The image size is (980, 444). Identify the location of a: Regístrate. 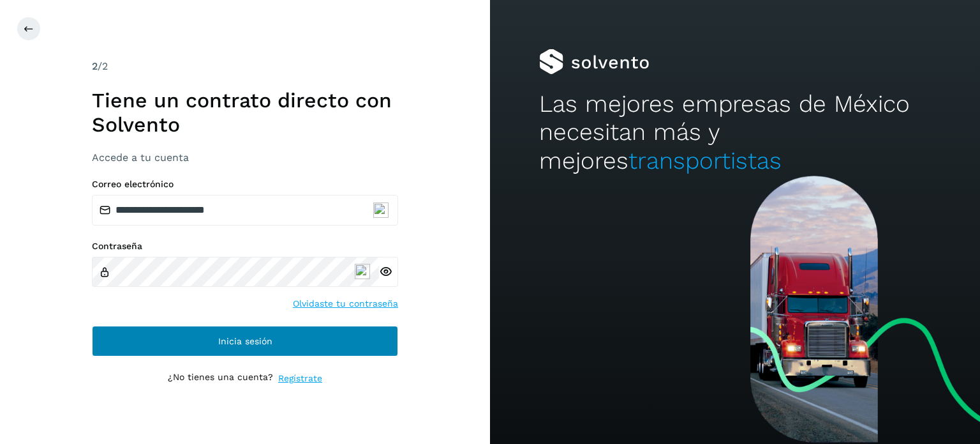
(300, 377).